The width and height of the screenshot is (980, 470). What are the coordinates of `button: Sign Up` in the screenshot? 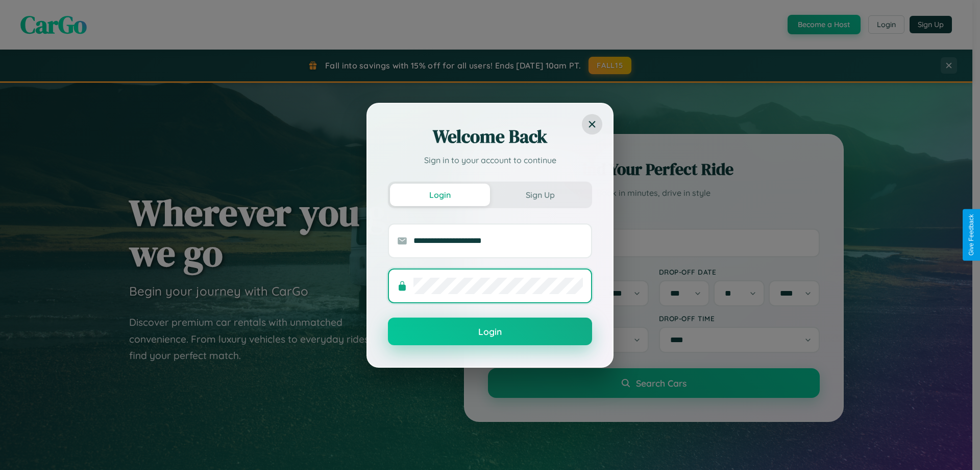 It's located at (540, 195).